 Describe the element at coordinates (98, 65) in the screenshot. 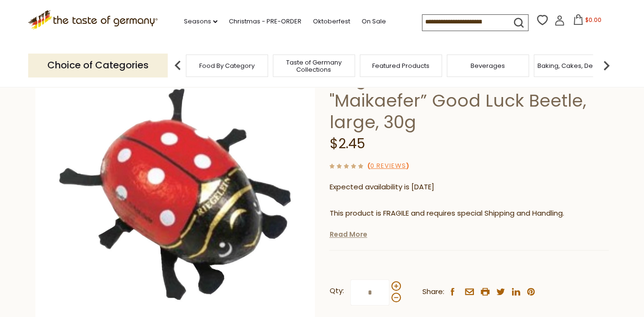

I see `p: Choice of Categories` at that location.